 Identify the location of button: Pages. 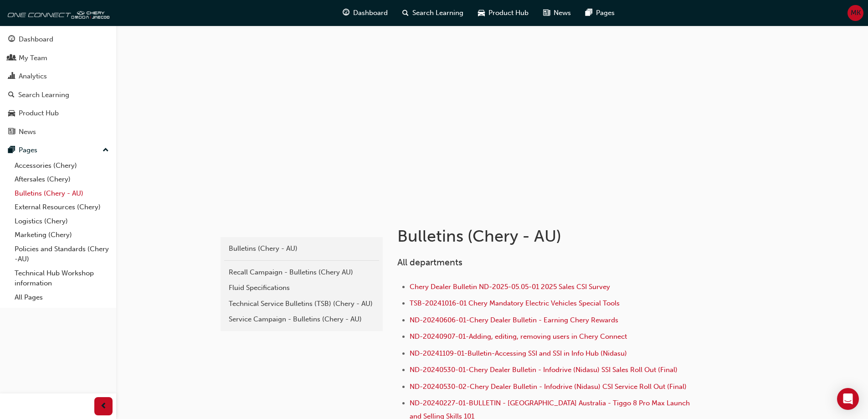
(58, 150).